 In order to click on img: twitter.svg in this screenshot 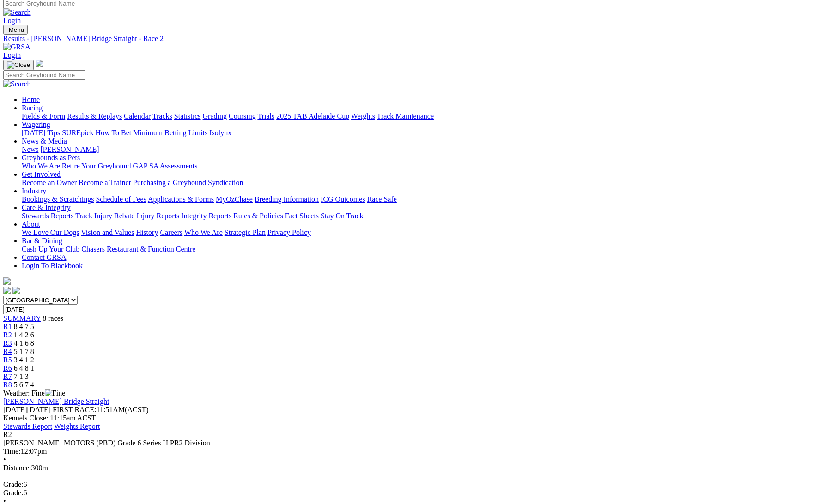, I will do `click(16, 290)`.